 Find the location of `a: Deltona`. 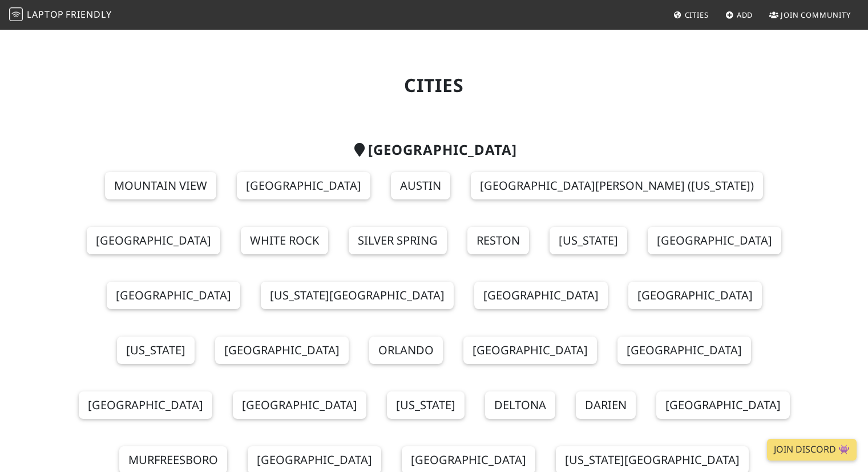

a: Deltona is located at coordinates (520, 405).